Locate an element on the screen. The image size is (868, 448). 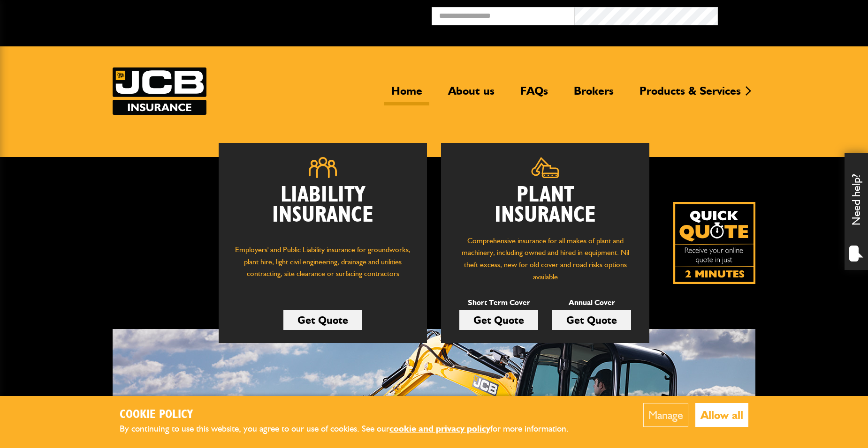
h2: Plant Insurance is located at coordinates (545, 205).